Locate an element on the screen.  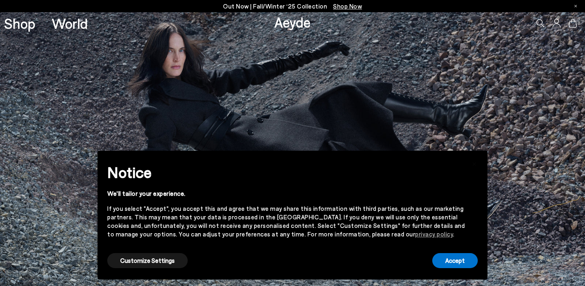
button: Customize Settings is located at coordinates (147, 260).